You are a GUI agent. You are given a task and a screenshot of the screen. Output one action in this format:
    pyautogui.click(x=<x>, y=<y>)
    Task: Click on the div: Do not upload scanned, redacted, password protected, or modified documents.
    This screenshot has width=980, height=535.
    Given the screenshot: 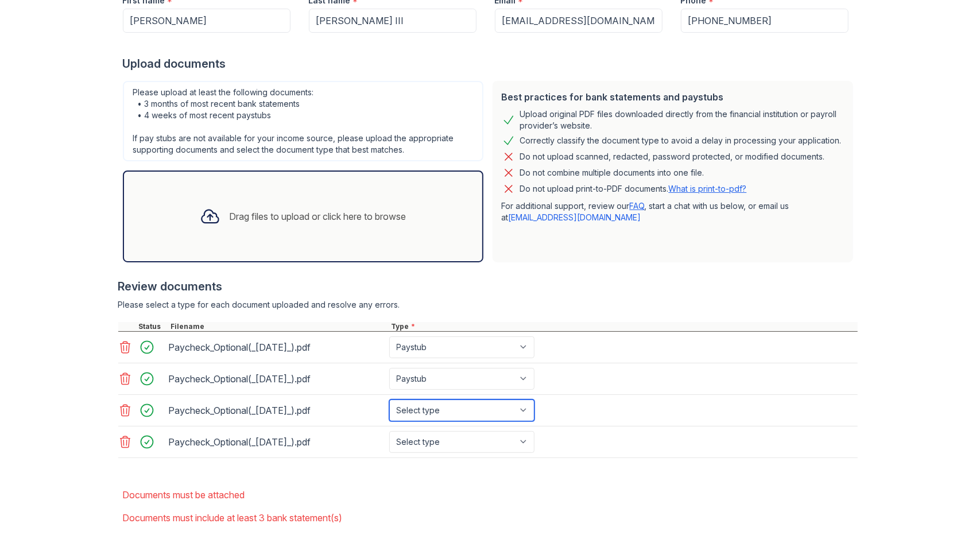 What is the action you would take?
    pyautogui.click(x=672, y=157)
    